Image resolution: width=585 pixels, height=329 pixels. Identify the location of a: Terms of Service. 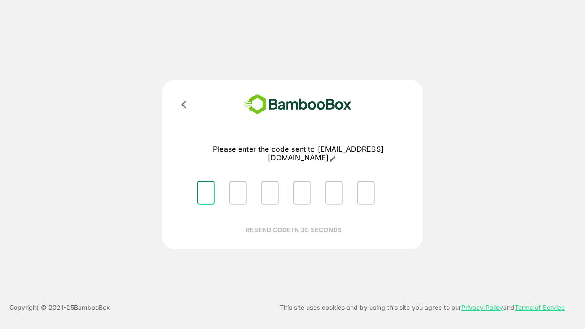
(539, 307).